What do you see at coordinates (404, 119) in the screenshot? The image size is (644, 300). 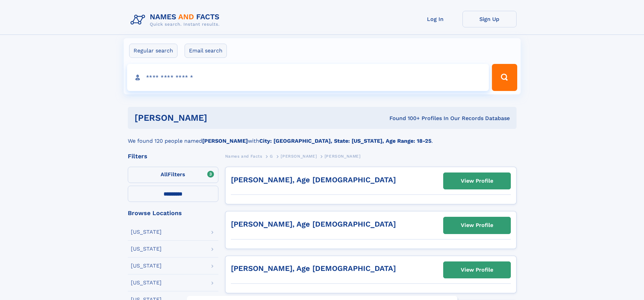 I see `div: Found 100+ Profiles In Our Records Database` at bounding box center [404, 119].